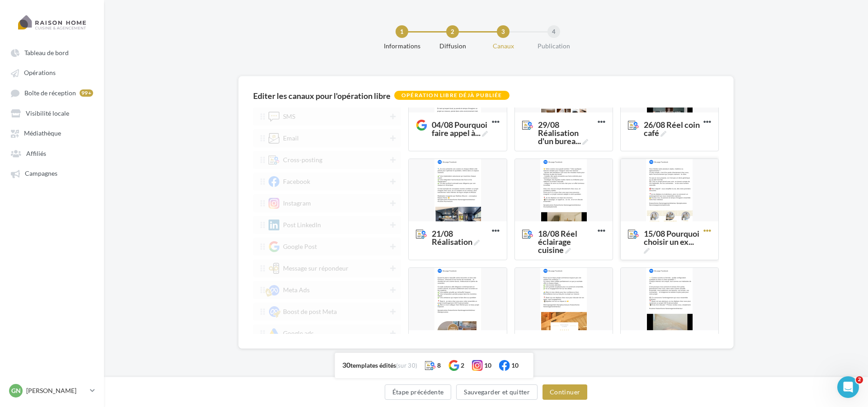  I want to click on a: Campagnes, so click(52, 173).